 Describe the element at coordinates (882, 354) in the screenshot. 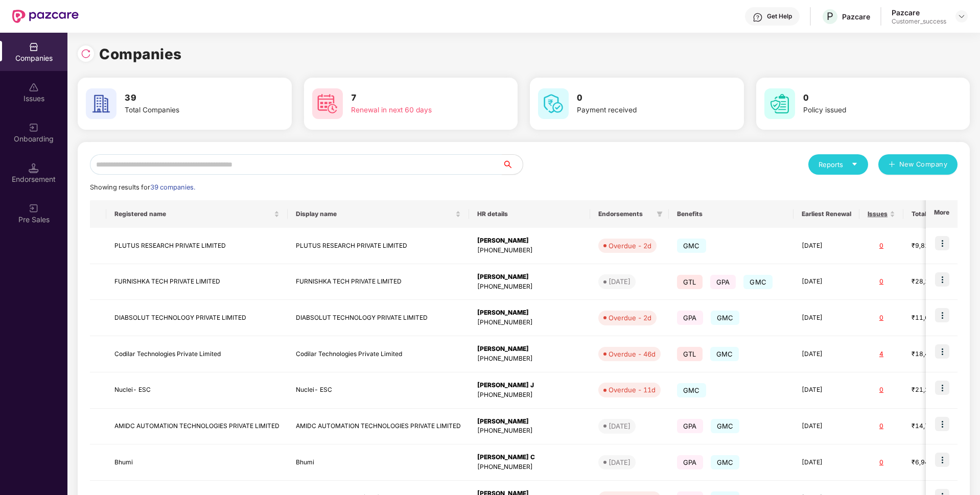

I see `div: 4` at that location.